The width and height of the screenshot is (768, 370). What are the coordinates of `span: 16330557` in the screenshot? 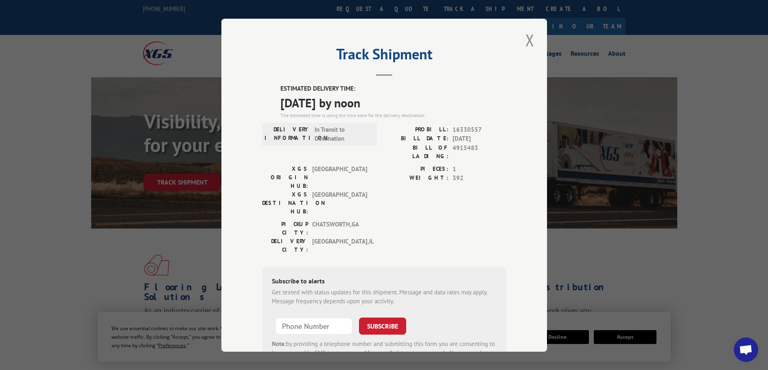 It's located at (479, 129).